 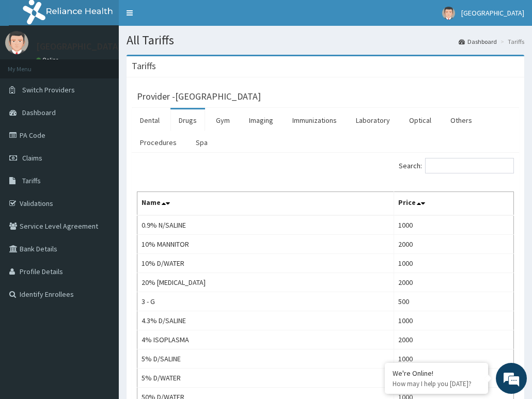 What do you see at coordinates (437, 374) in the screenshot?
I see `div: We're Online!` at bounding box center [437, 374].